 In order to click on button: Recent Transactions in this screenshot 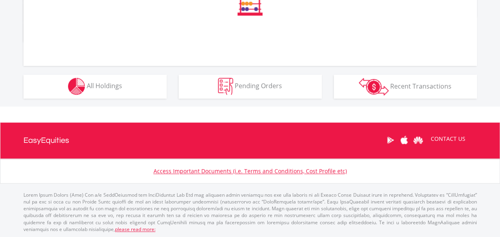, I will do `click(406, 86)`.